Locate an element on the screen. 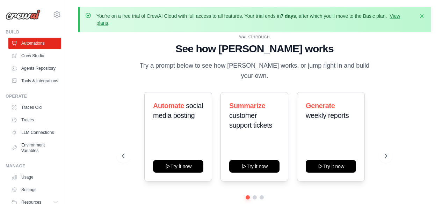 This screenshot has width=442, height=204. div: Operate is located at coordinates (33, 96).